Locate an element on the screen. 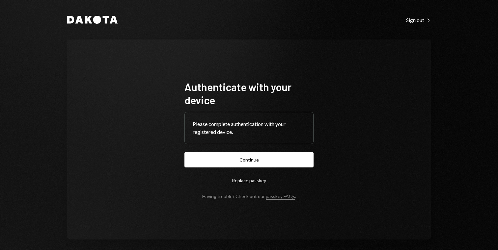 This screenshot has width=498, height=250. button: Continue is located at coordinates (249, 160).